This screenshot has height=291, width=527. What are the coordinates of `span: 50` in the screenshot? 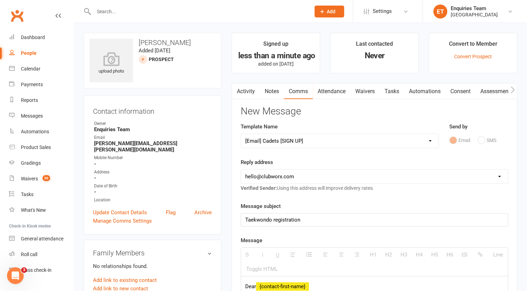 It's located at (46, 178).